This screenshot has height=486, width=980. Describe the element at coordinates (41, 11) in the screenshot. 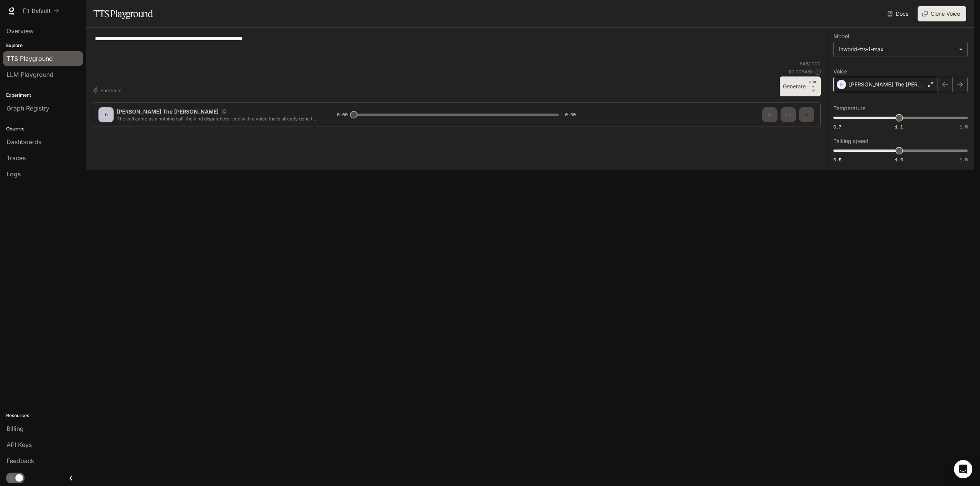

I see `p: Default` at that location.